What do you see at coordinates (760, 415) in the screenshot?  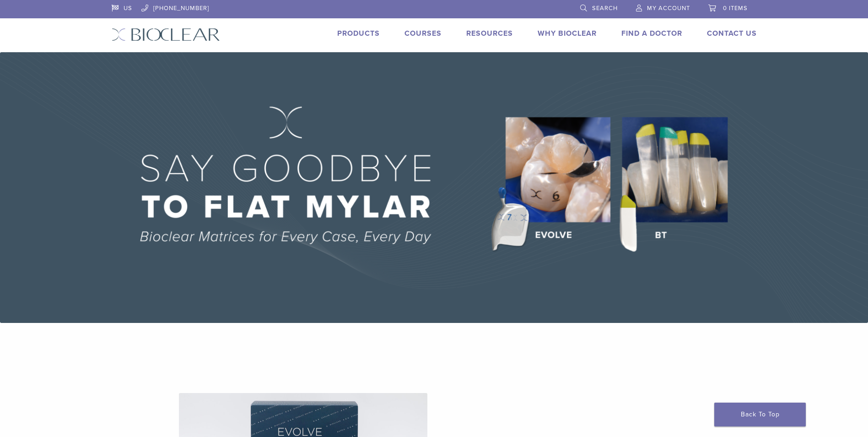 I see `a: Back To Top` at bounding box center [760, 415].